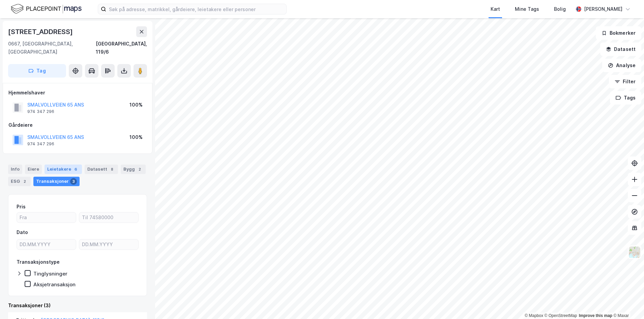 This screenshot has width=644, height=319. Describe the element at coordinates (534, 316) in the screenshot. I see `a: Mapbox` at that location.